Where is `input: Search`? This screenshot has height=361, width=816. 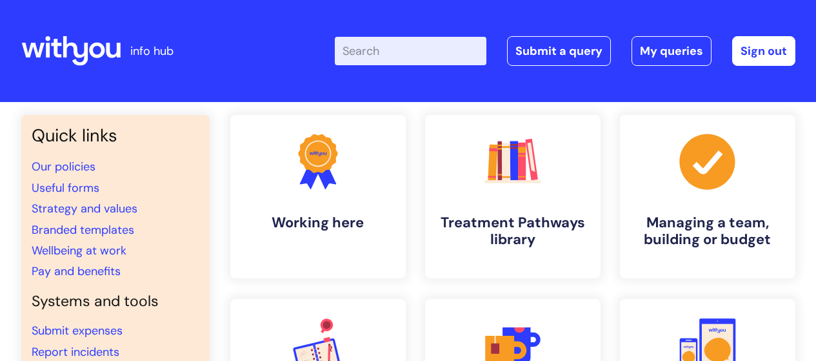 input: Search is located at coordinates (410, 51).